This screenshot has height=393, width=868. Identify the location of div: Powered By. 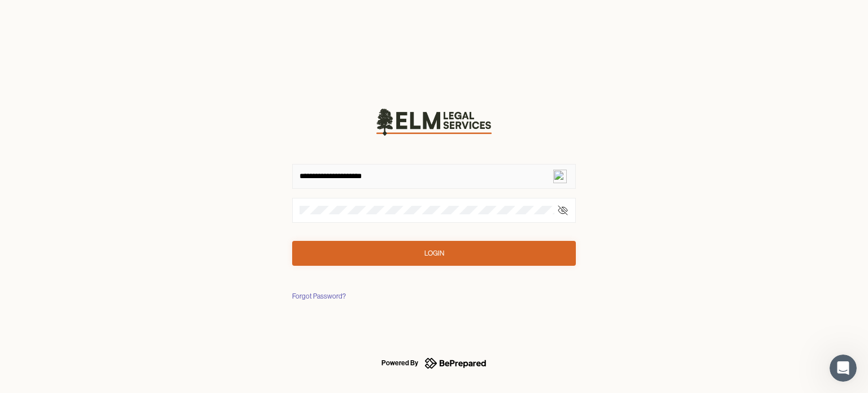
(399, 363).